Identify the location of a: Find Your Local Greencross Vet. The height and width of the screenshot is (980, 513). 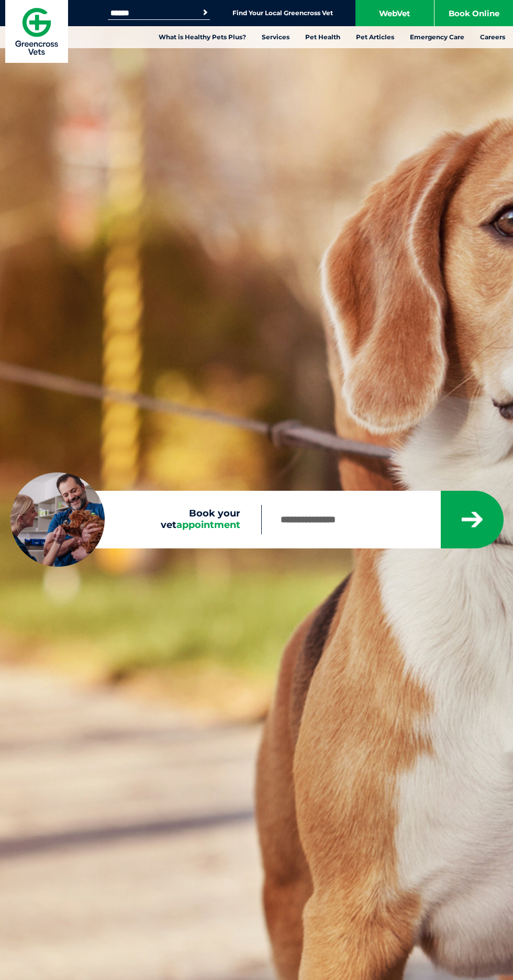
(282, 14).